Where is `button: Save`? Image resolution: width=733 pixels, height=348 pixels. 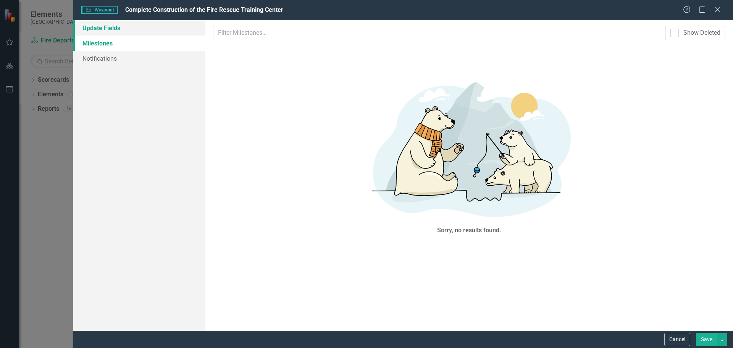
button: Save is located at coordinates (707, 339).